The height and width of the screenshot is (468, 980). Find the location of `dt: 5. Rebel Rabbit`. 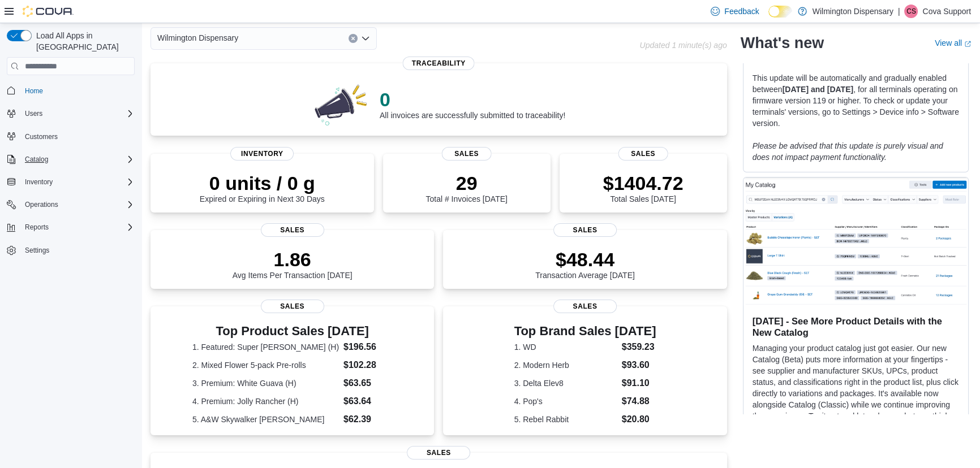

dt: 5. Rebel Rabbit is located at coordinates (566, 419).